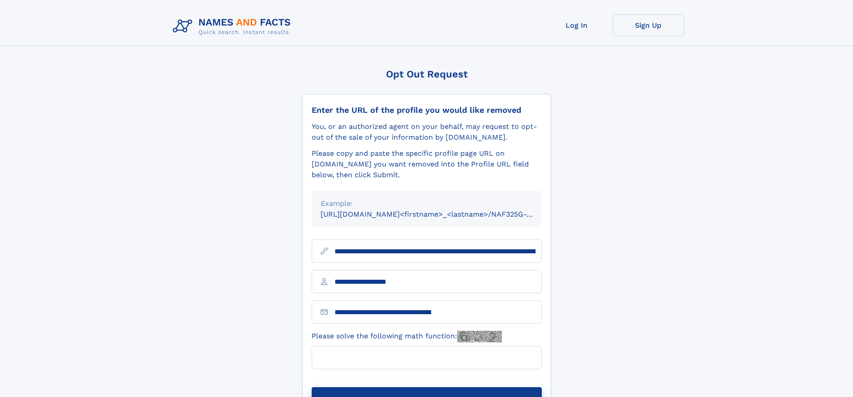  Describe the element at coordinates (648, 25) in the screenshot. I see `a: Sign Up` at that location.